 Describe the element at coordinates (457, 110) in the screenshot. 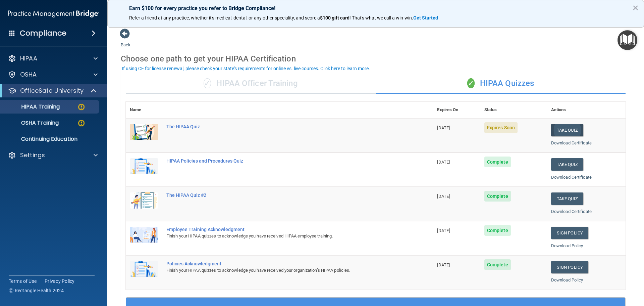

I see `th: Expires On` at that location.